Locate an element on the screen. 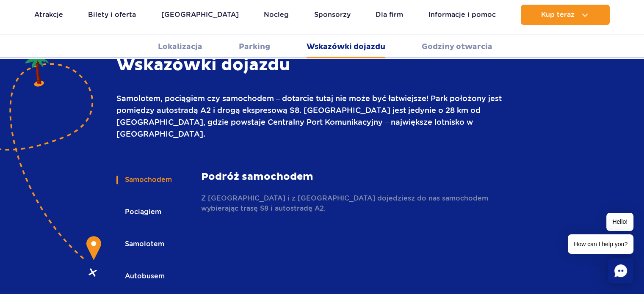  a: Wskazówki dojazdu is located at coordinates (346, 47).